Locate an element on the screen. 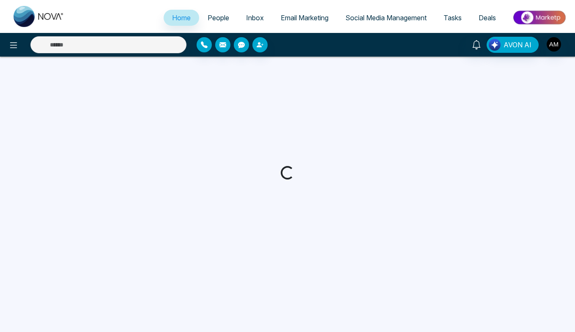  img: Market-place.gif is located at coordinates (539, 17).